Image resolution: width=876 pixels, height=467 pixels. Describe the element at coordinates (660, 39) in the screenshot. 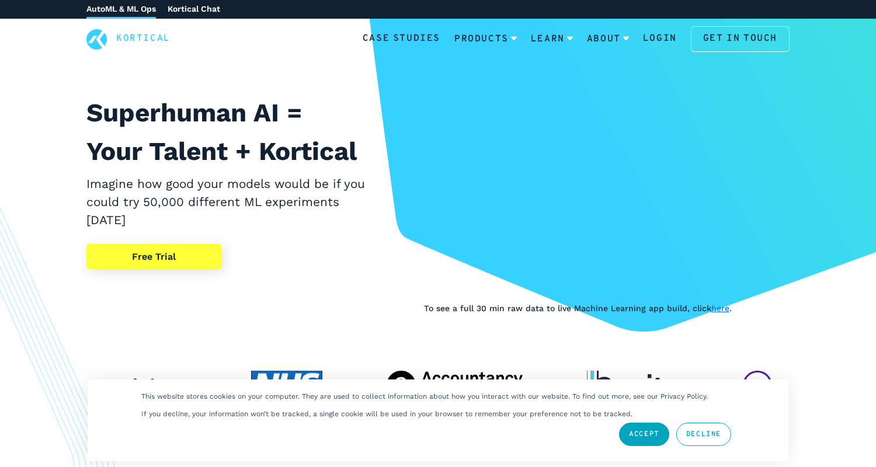

I see `a: Login` at that location.